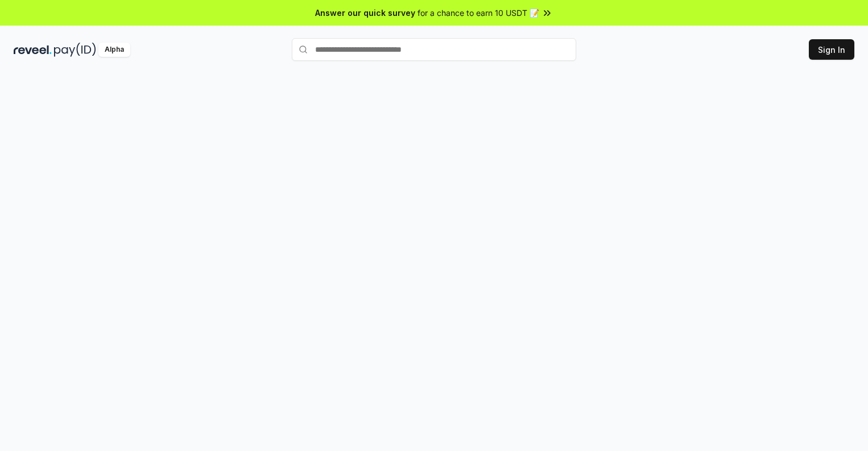  Describe the element at coordinates (75, 49) in the screenshot. I see `img: pay_id` at that location.